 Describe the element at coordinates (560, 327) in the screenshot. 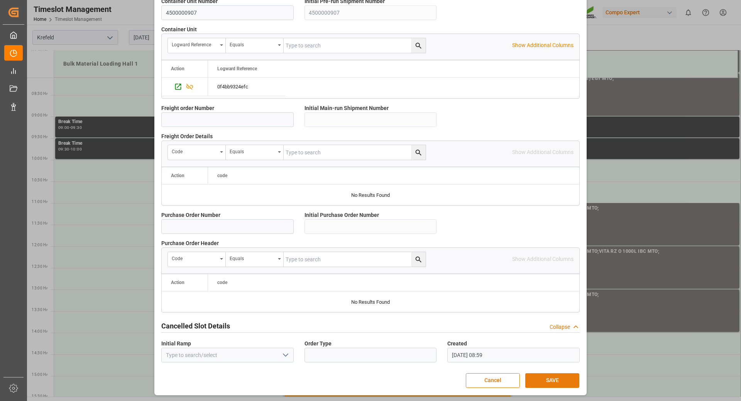

I see `div: Collapse` at that location.